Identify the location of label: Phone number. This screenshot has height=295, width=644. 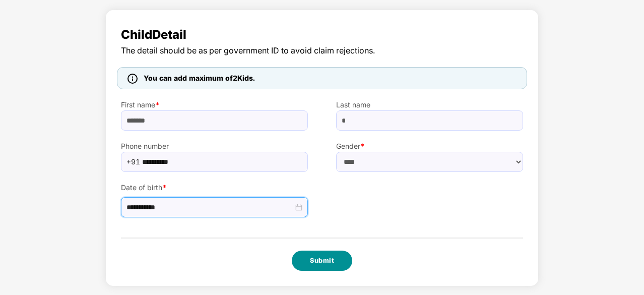
(214, 146).